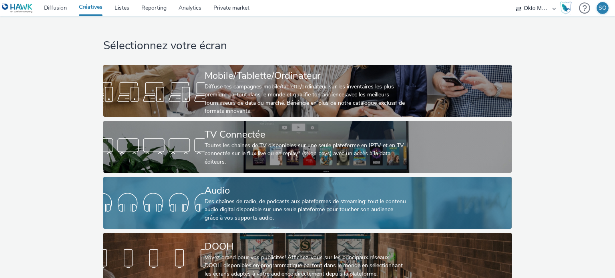 The image size is (615, 278). I want to click on div: Des chaînes de radio, de podcasts aux plateformes de streaming: tout le contenu audio digital dis..., so click(306, 210).